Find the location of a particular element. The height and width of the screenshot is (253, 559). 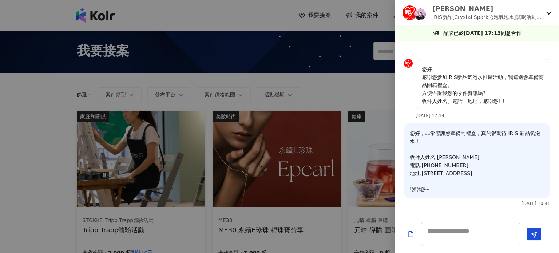

button: Send is located at coordinates (534, 234).